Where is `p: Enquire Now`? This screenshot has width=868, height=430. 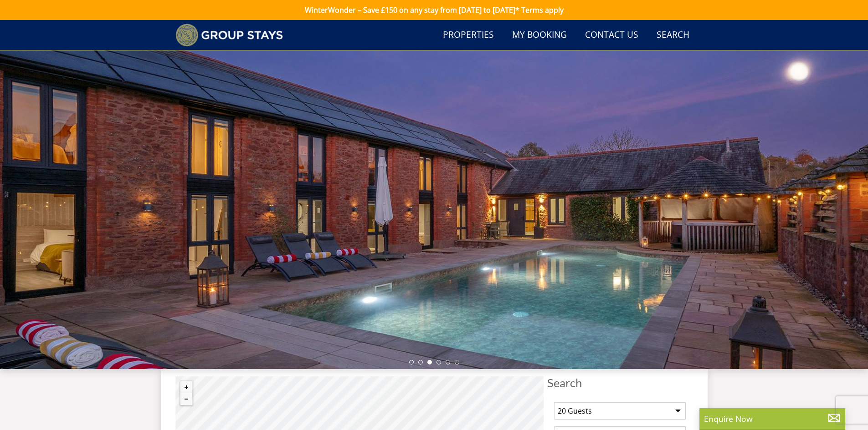 p: Enquire Now is located at coordinates (772, 419).